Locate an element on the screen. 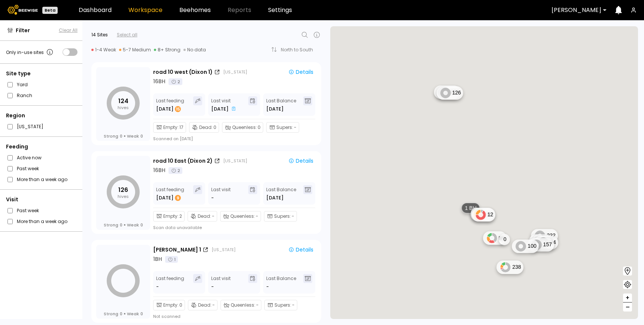  div: 9 is located at coordinates (178, 198).